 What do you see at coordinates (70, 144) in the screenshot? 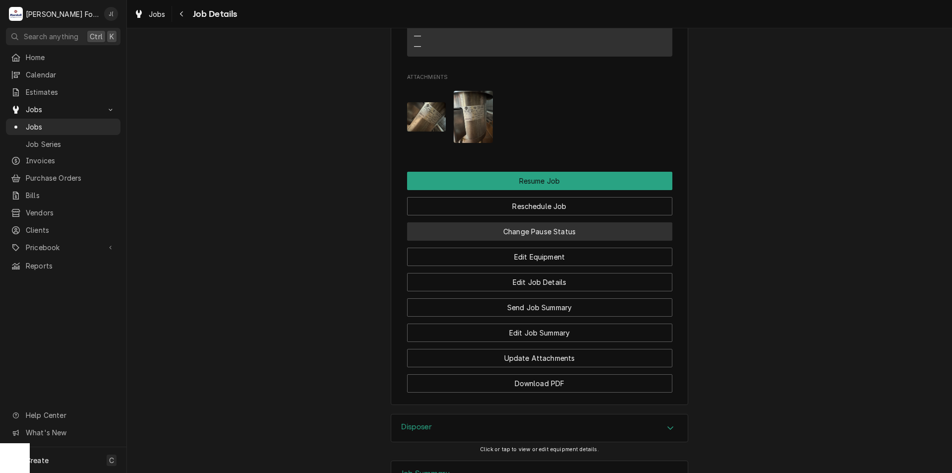
I see `span: Job Series` at bounding box center [70, 144].